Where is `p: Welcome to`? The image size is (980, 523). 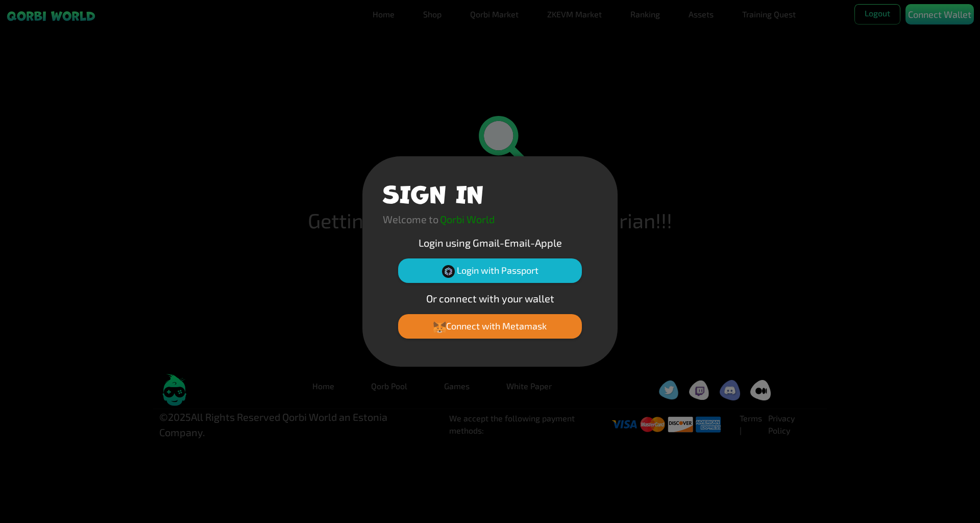
p: Welcome to is located at coordinates (411, 219).